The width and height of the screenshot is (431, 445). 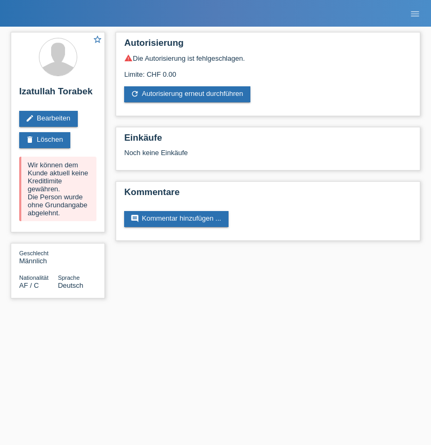 What do you see at coordinates (268, 157) in the screenshot?
I see `div: Noch keine Einkäufe` at bounding box center [268, 157].